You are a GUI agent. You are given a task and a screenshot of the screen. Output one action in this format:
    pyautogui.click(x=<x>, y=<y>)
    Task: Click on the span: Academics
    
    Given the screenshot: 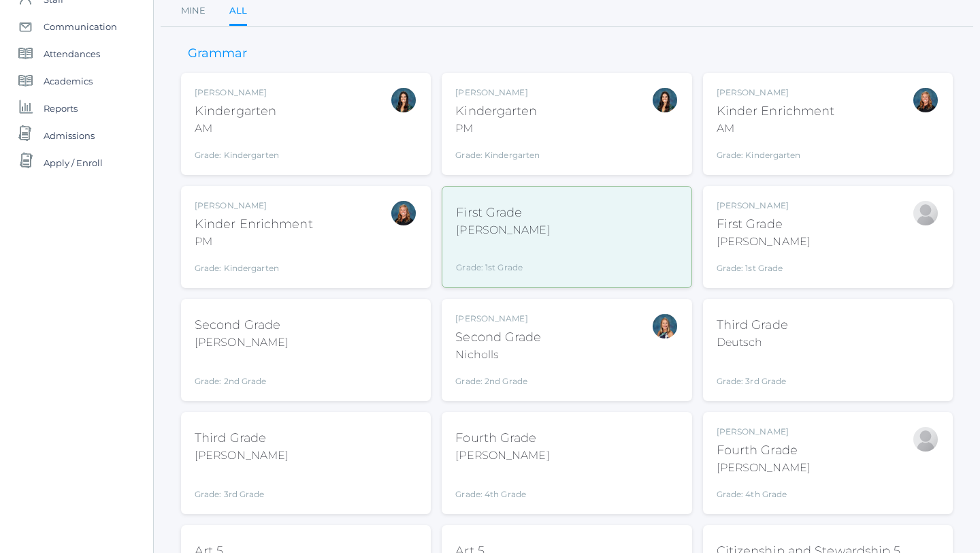 What is the action you would take?
    pyautogui.click(x=68, y=81)
    